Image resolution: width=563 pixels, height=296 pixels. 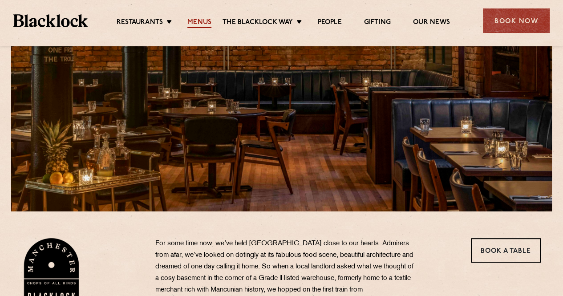 I want to click on div: Book Now, so click(x=516, y=20).